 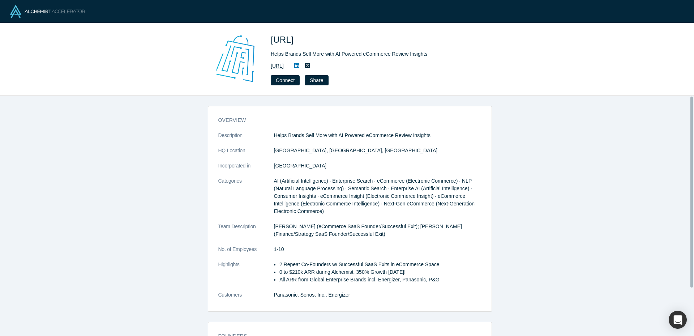 I want to click on h3: overview, so click(x=345, y=120).